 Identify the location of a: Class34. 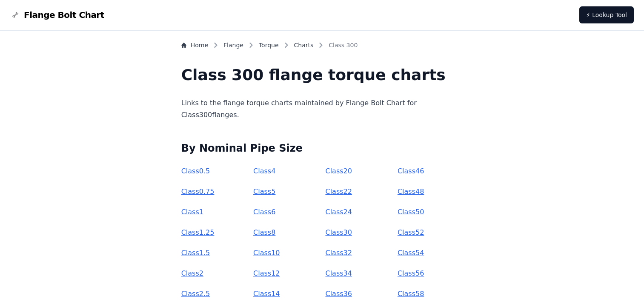
(338, 273).